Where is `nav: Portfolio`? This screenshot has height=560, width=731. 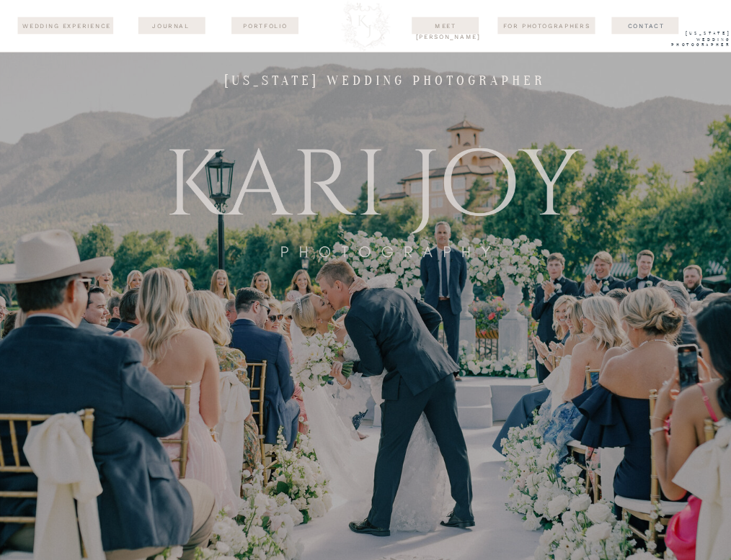
nav: Portfolio is located at coordinates (265, 26).